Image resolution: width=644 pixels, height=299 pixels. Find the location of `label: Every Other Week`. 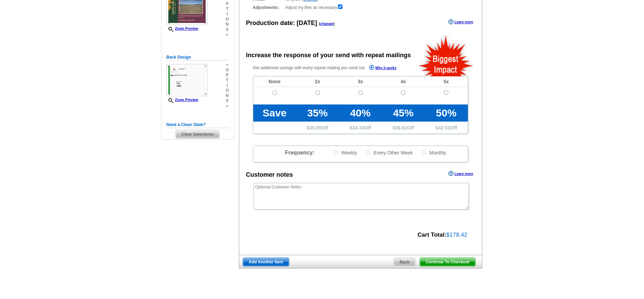

label: Every Other Week is located at coordinates (388, 152).